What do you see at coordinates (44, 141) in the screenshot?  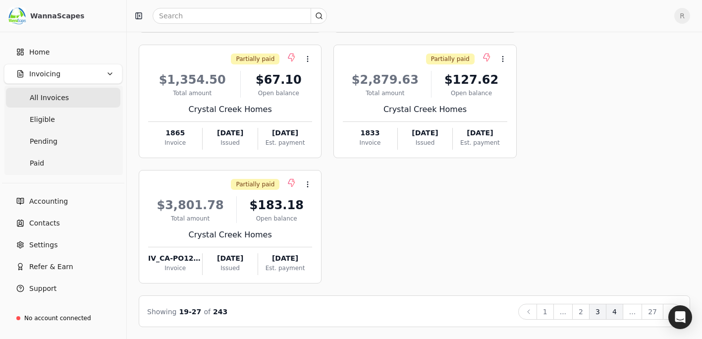 I see `span: Pending` at bounding box center [44, 141].